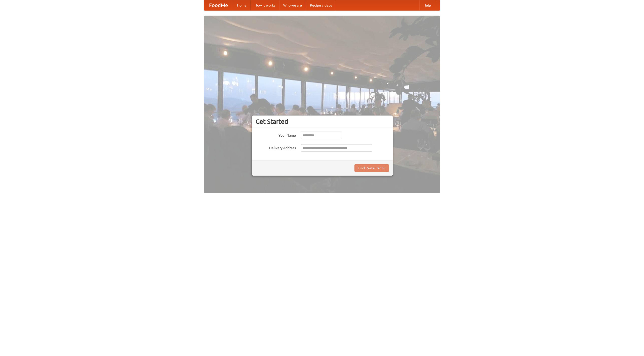 Image resolution: width=644 pixels, height=356 pixels. I want to click on label: Your Name, so click(276, 134).